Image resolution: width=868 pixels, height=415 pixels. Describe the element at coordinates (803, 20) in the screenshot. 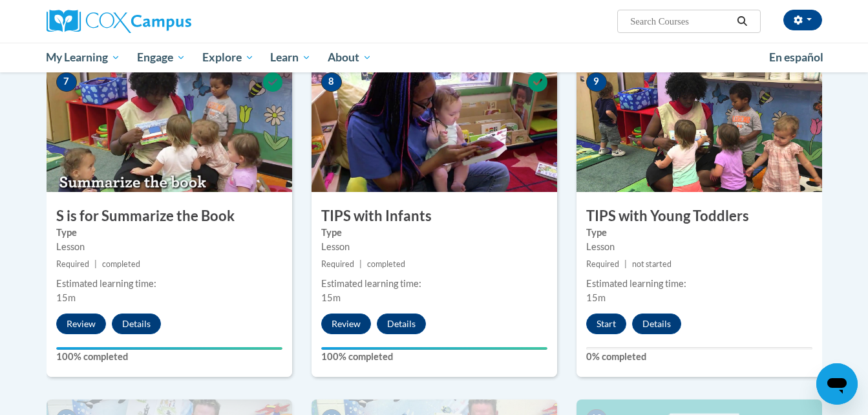

I see `button: Account Settings` at that location.